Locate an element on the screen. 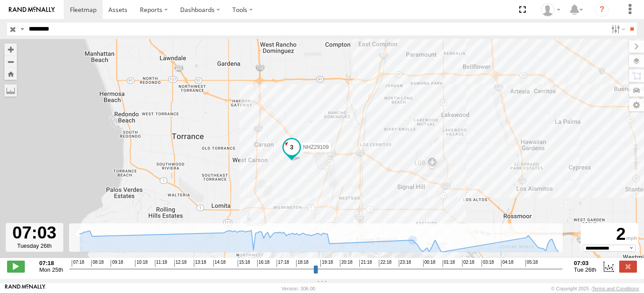 This screenshot has height=293, width=644. strong: 07:18 is located at coordinates (51, 263).